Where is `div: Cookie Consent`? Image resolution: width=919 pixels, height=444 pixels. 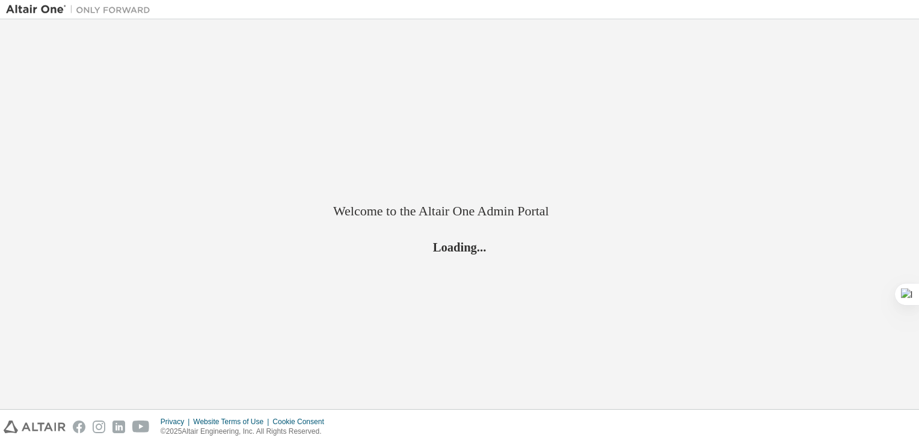
div: Cookie Consent is located at coordinates (301, 421).